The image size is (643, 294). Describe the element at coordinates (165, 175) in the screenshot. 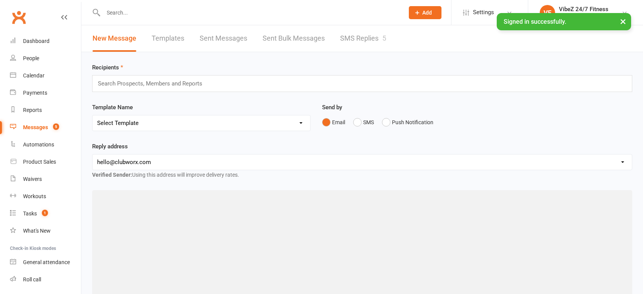

I see `span: Using this address will improve delivery rates.` at that location.